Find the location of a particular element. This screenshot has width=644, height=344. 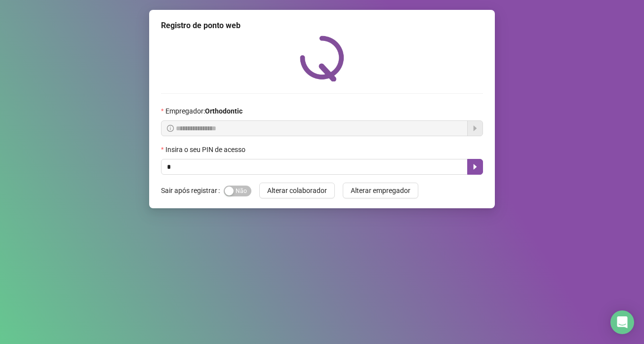

strong: Orthodontic is located at coordinates (224, 111).